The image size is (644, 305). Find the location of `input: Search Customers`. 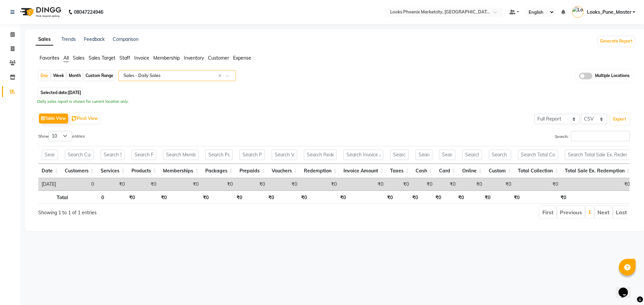

input: Search Customers is located at coordinates (79, 154).